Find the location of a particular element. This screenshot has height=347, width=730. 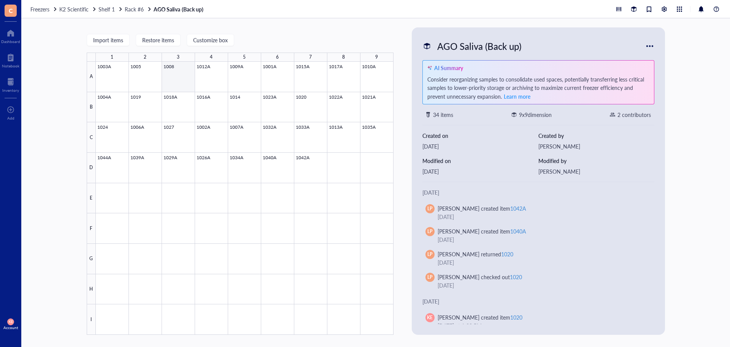

div: I is located at coordinates (91, 319).